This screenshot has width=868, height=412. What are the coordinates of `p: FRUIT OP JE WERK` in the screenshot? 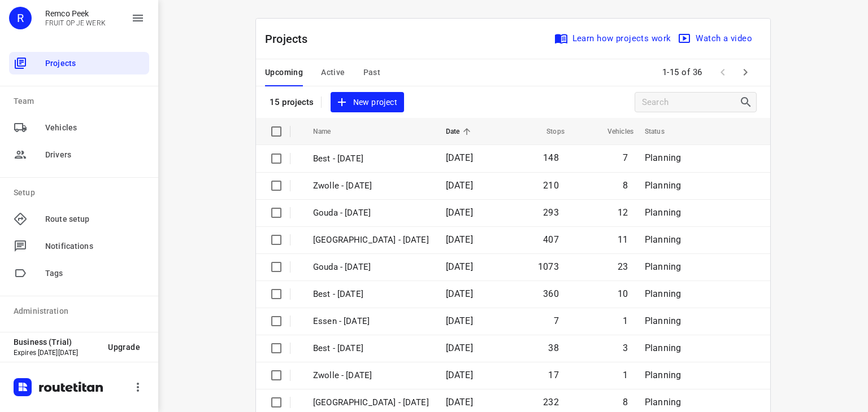 It's located at (75, 23).